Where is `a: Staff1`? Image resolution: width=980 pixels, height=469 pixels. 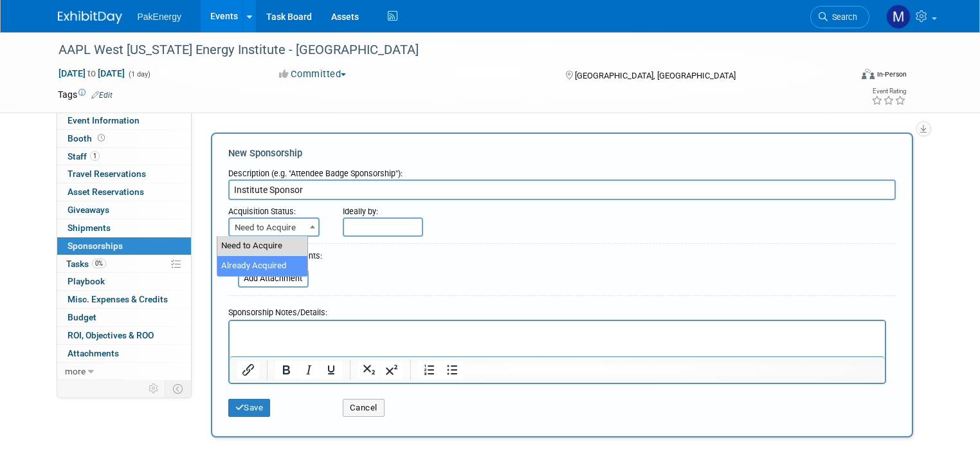 a: Staff1 is located at coordinates (124, 156).